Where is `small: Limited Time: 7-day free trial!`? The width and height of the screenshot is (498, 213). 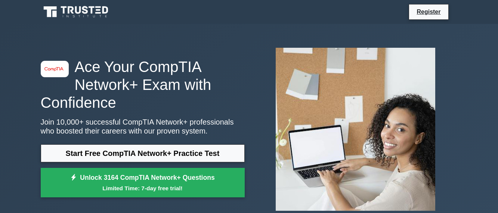
small: Limited Time: 7-day free trial! is located at coordinates (143, 188).